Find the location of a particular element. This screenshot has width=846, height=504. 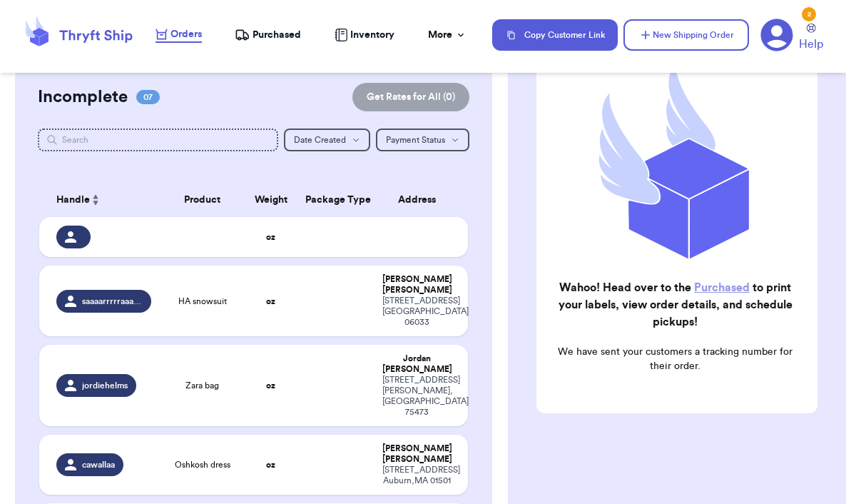

a: Inventory is located at coordinates (364, 34).